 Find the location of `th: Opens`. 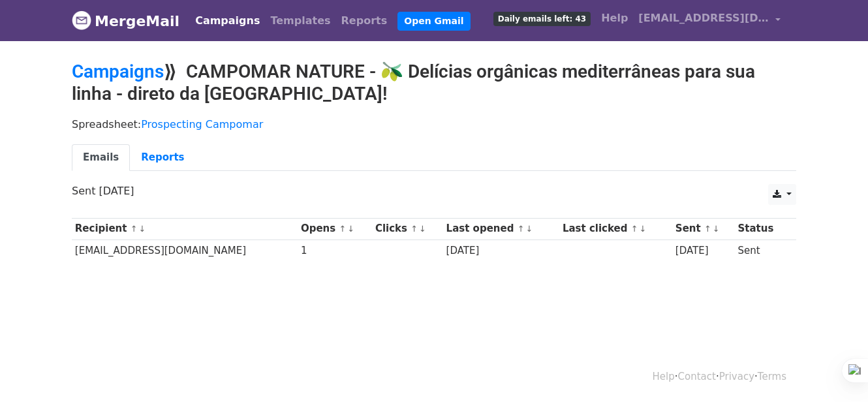

th: Opens is located at coordinates (335, 228).